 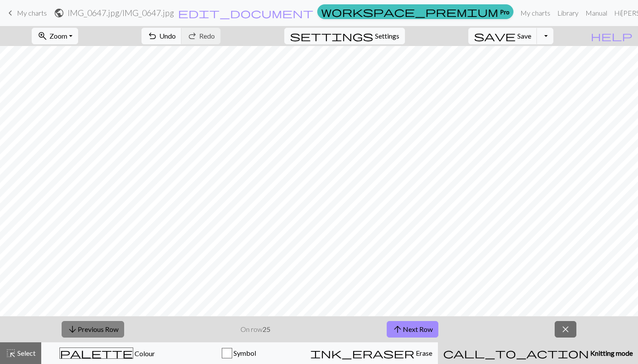 I want to click on a: Manual, so click(x=597, y=13).